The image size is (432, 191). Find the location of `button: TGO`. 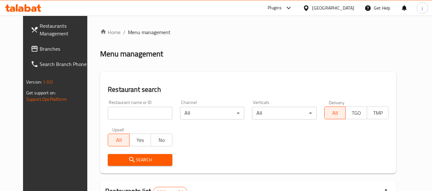

button: TGO is located at coordinates (356, 113).